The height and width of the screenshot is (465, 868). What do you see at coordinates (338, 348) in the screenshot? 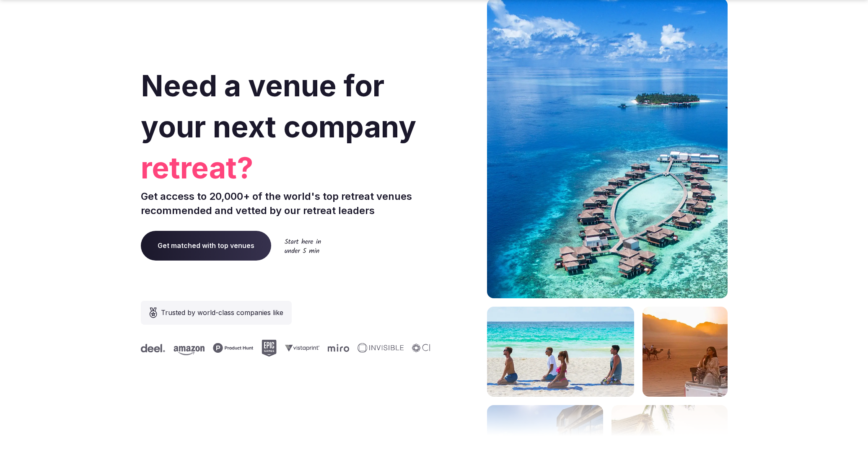
I see `svg: Miro company logo` at bounding box center [338, 348].